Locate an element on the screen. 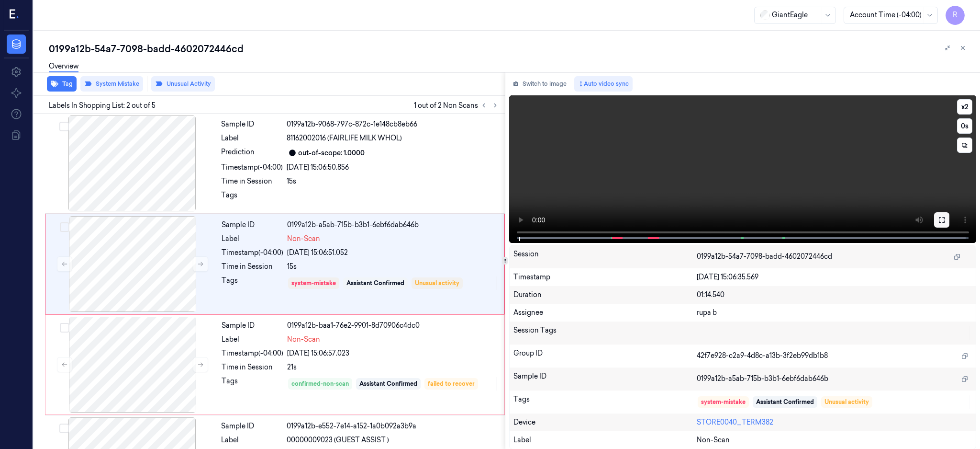  span: 00000009023 (GUEST ASSIST ) is located at coordinates (338, 440).